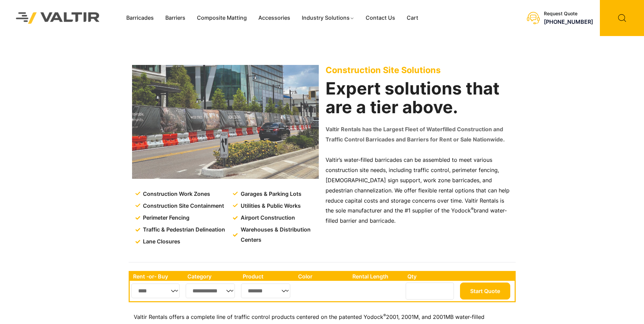 Image resolution: width=644 pixels, height=324 pixels. What do you see at coordinates (419, 70) in the screenshot?
I see `p: Construction Site Solutions` at bounding box center [419, 70].